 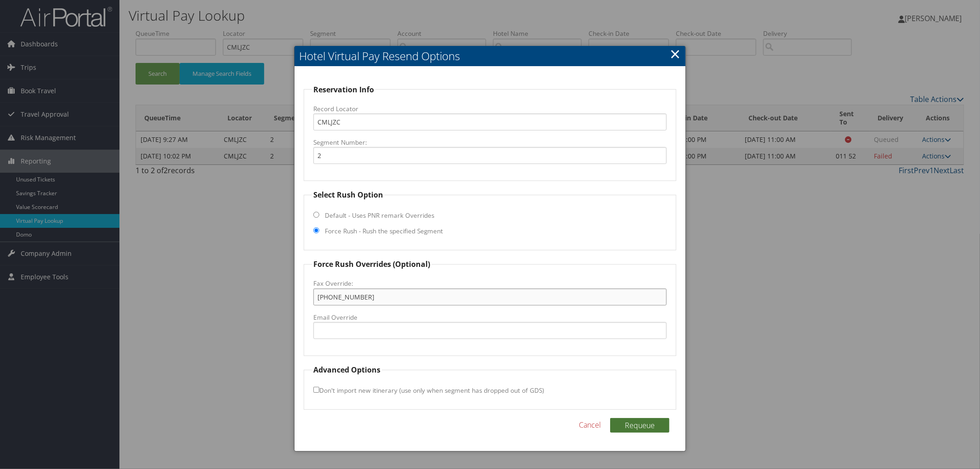 What do you see at coordinates (343, 89) in the screenshot?
I see `legend: Reservation Info` at bounding box center [343, 89].